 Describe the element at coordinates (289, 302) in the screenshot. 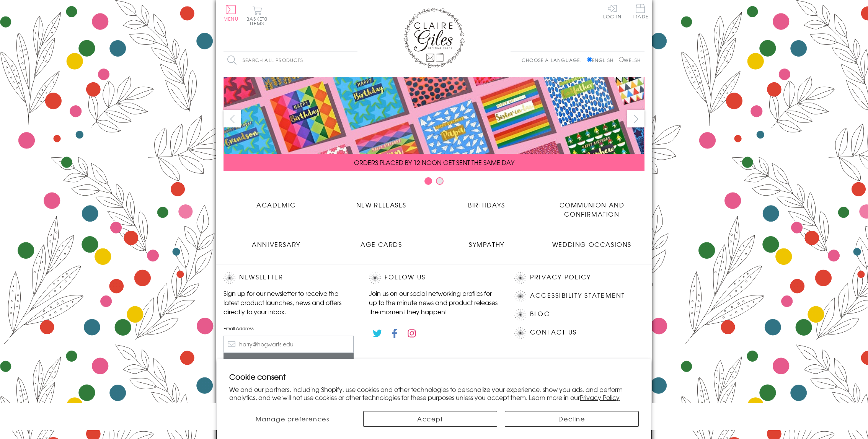

I see `p: Sign up for our newsletter to receive the latest product launches, news and offers directly to yo...` at that location.